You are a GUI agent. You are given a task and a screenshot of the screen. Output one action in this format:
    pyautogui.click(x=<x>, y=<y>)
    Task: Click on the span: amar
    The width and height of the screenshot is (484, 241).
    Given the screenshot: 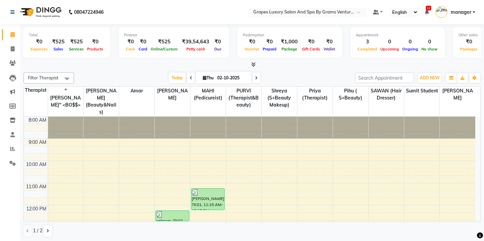 What is the action you would take?
    pyautogui.click(x=136, y=91)
    